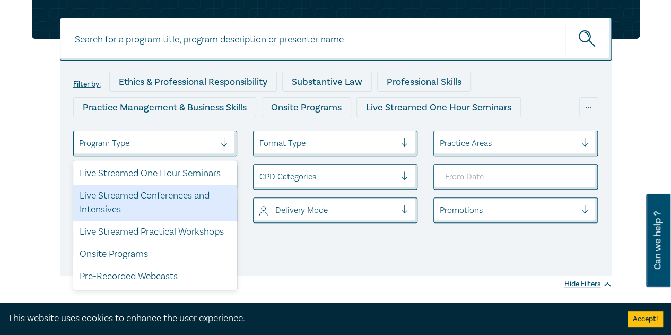 Image resolution: width=671 pixels, height=335 pixels. I want to click on input: From Date, so click(516, 177).